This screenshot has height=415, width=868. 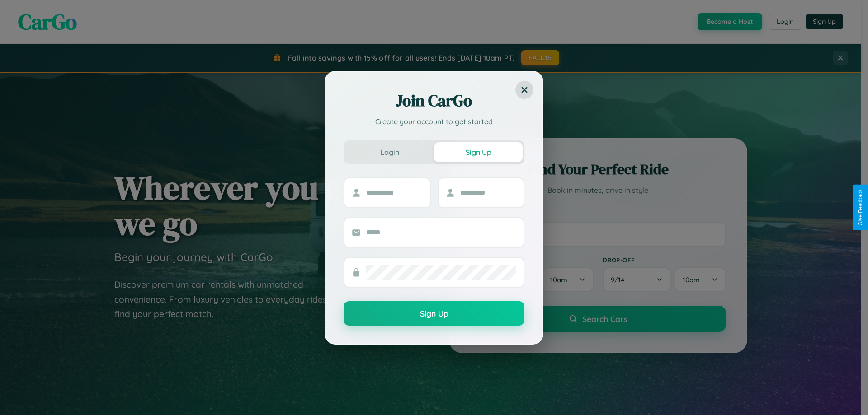 I want to click on p: Create your account to get started, so click(x=434, y=122).